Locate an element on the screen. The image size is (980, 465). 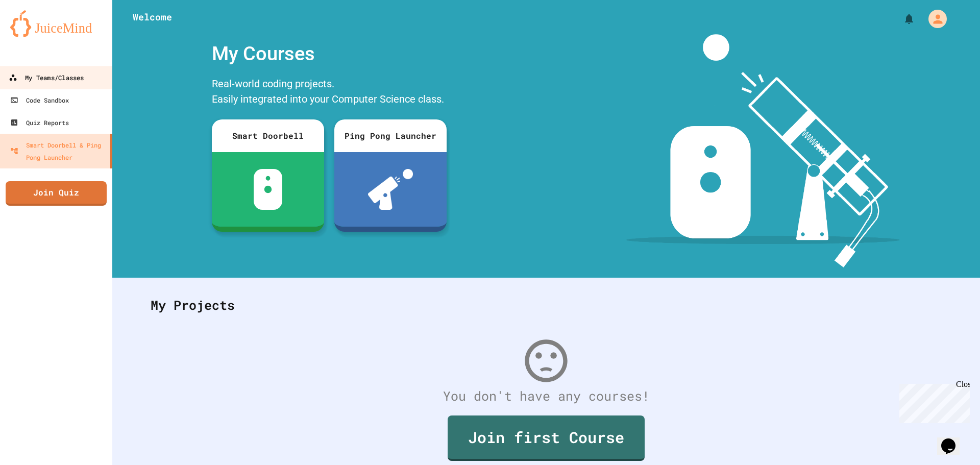
div: My Courses is located at coordinates (329, 54).